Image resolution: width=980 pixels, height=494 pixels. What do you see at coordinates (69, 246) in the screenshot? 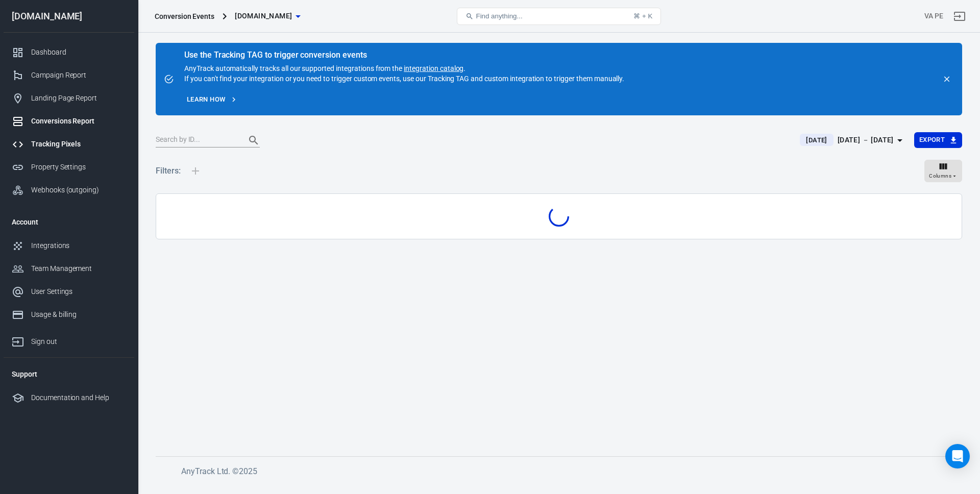
I see `a: Integrations` at bounding box center [69, 246].